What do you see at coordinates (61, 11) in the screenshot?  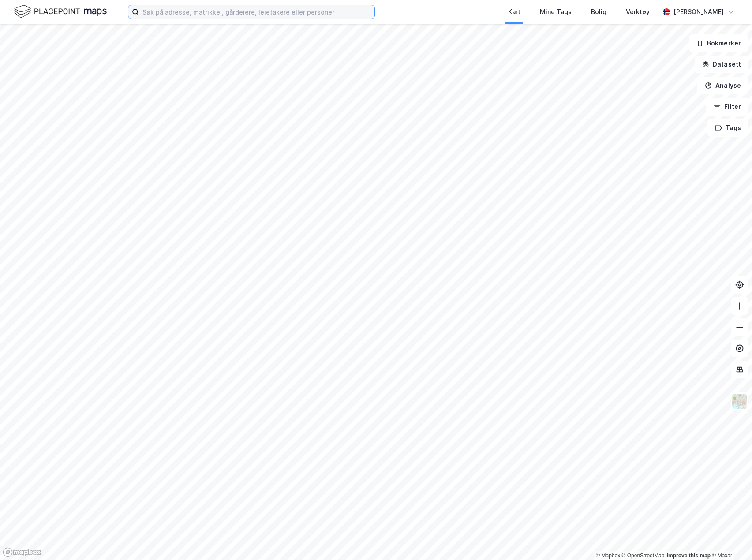 I see `img: logo.f888ab2527a4732fd821a326f86c7f29.svg` at bounding box center [61, 11].